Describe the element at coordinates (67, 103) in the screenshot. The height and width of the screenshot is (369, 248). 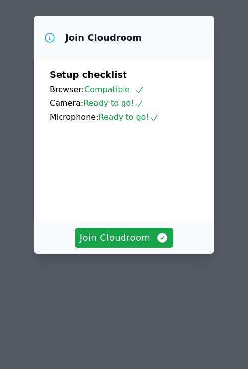
I see `span: Camera:` at that location.